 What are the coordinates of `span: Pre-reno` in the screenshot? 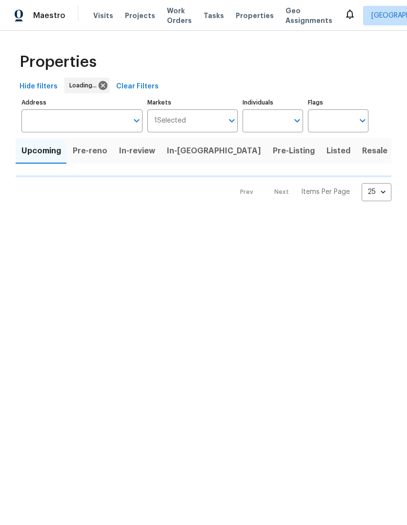 It's located at (90, 151).